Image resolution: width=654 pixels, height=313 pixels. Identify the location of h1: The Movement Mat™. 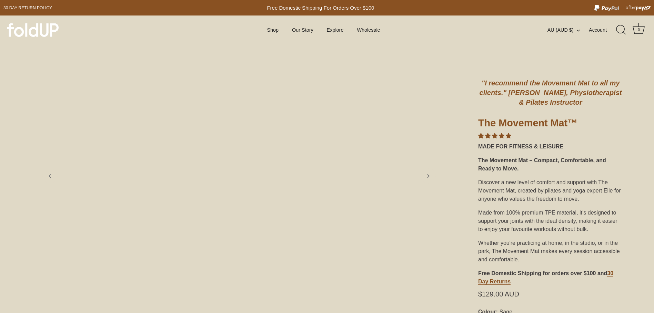
(551, 124).